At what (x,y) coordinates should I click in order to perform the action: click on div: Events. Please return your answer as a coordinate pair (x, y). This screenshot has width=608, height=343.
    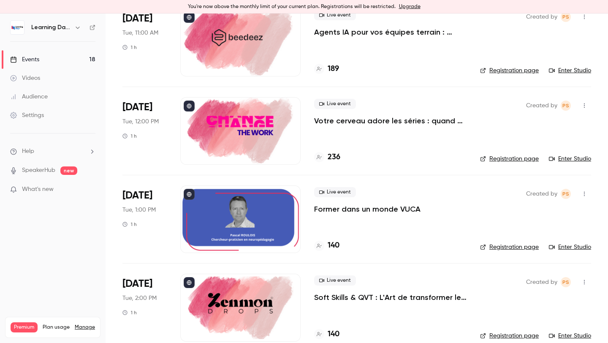
    Looking at the image, I should click on (25, 60).